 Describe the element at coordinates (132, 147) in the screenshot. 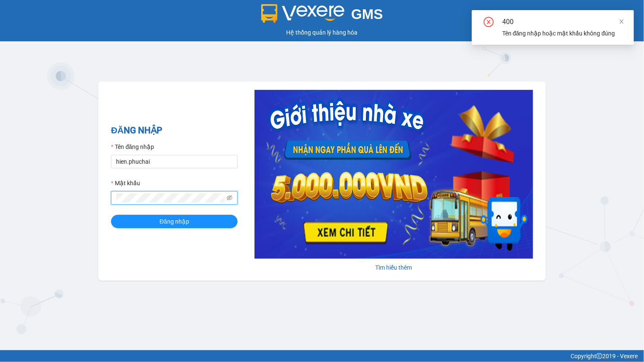

I see `label: Tên đăng nhập` at that location.